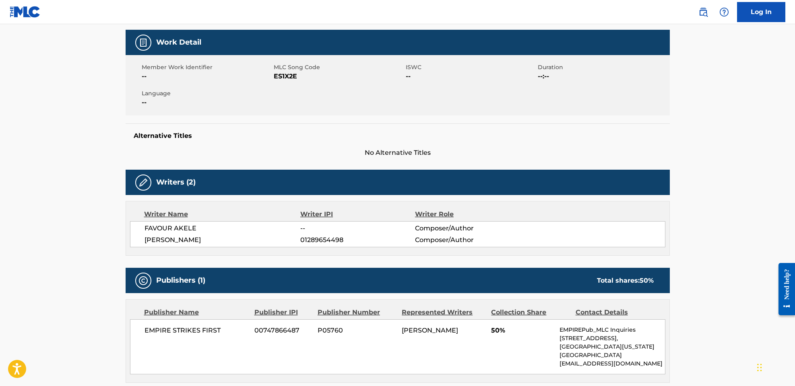 The width and height of the screenshot is (795, 386). I want to click on div: Open Resource Center, so click(14, 32).